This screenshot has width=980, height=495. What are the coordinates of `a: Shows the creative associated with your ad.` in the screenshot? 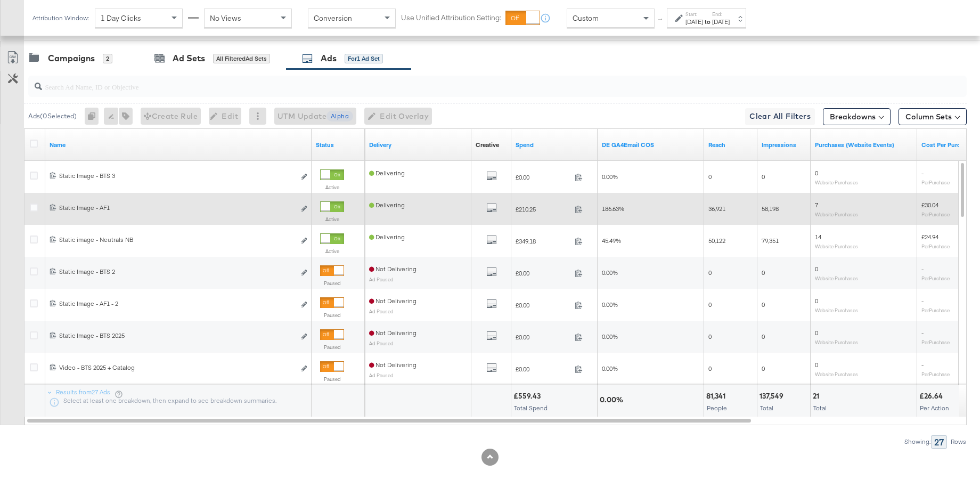 It's located at (488, 145).